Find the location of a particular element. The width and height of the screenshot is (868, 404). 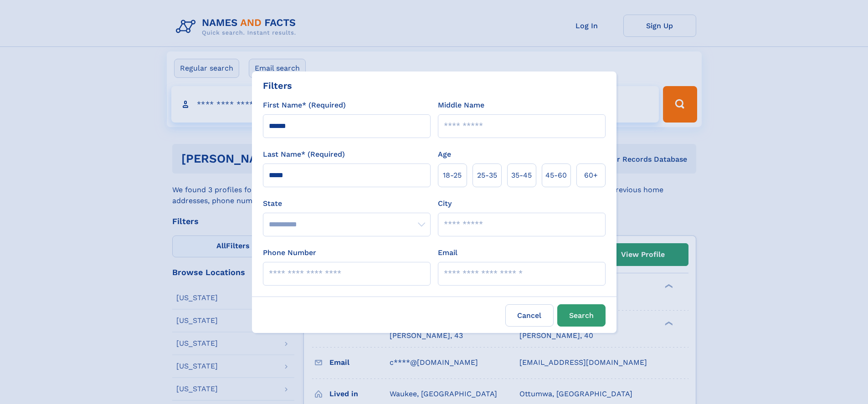

span: 45‑60 is located at coordinates (556, 176).